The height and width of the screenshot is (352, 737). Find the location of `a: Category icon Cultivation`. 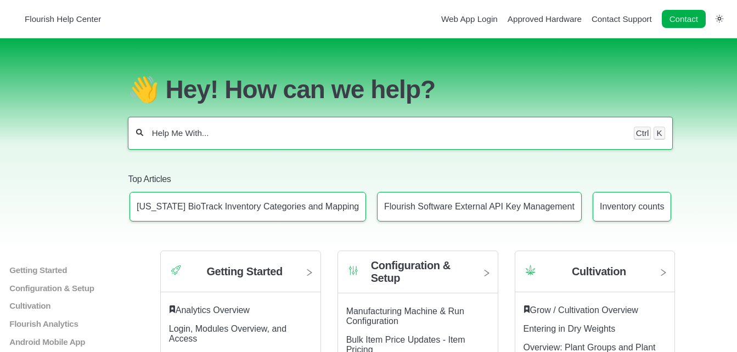

a: Category icon Cultivation is located at coordinates (595, 276).